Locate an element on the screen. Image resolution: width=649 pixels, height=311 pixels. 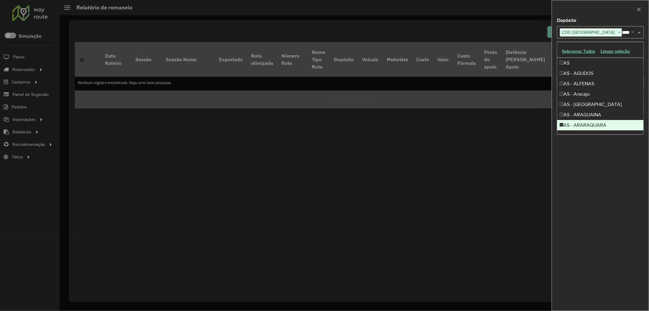
div: AS is located at coordinates (600, 63).